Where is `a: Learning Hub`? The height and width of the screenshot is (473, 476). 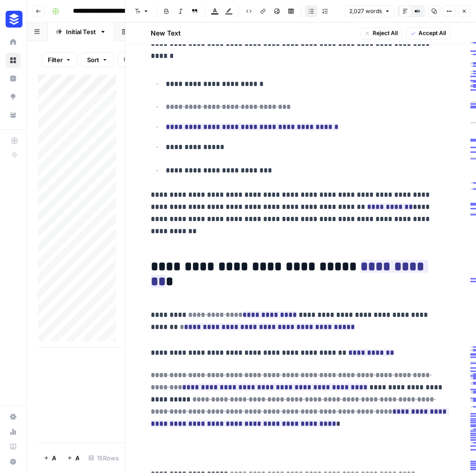
a: Learning Hub is located at coordinates (13, 447).